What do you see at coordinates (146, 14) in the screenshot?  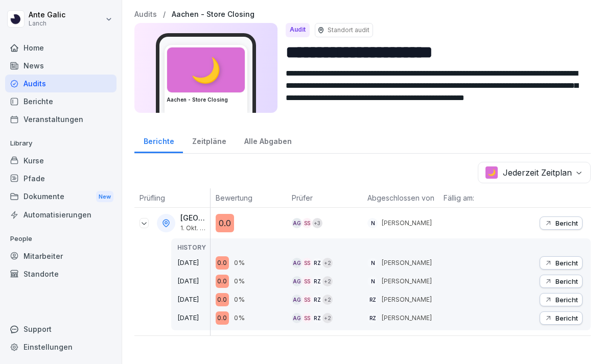 I see `p: Audits` at bounding box center [146, 14].